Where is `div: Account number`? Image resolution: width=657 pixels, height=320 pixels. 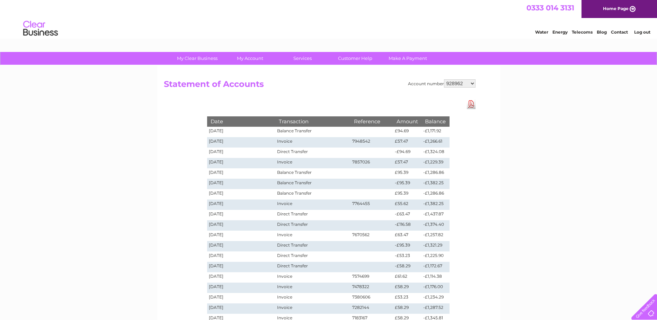 div: Account number is located at coordinates (441, 83).